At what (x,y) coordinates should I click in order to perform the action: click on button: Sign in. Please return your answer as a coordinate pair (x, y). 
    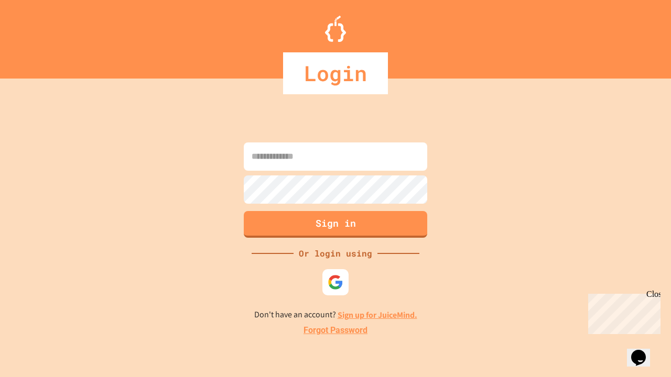
    Looking at the image, I should click on (335, 224).